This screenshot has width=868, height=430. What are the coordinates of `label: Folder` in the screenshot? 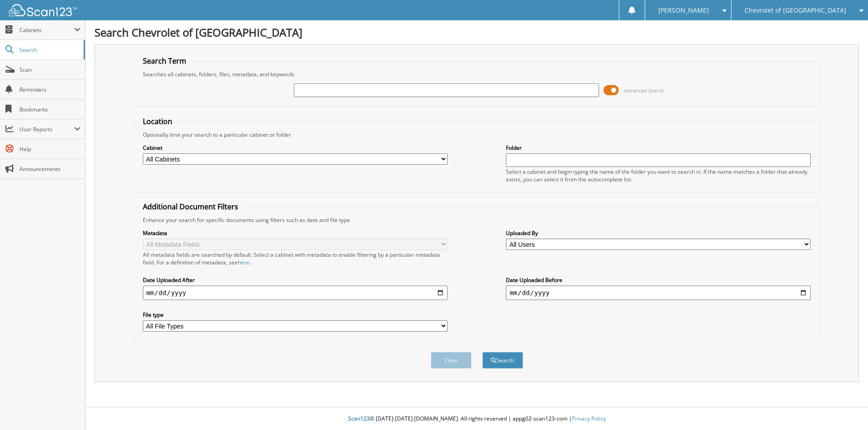 It's located at (658, 148).